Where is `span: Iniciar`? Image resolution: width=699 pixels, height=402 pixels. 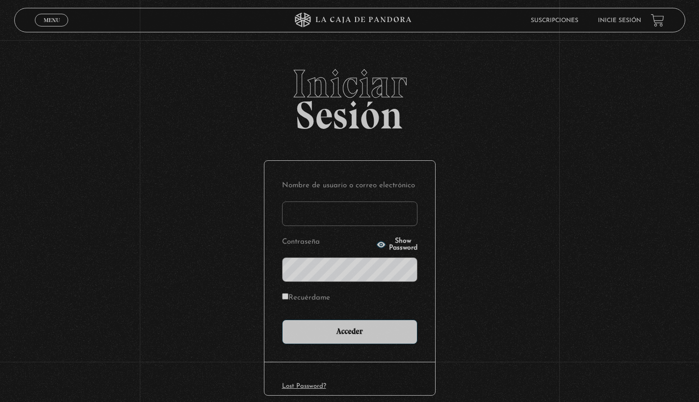 span: Iniciar is located at coordinates (350, 84).